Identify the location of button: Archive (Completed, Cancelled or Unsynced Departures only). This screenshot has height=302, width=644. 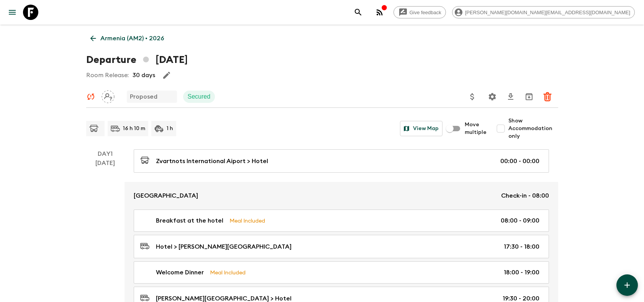
(530, 96).